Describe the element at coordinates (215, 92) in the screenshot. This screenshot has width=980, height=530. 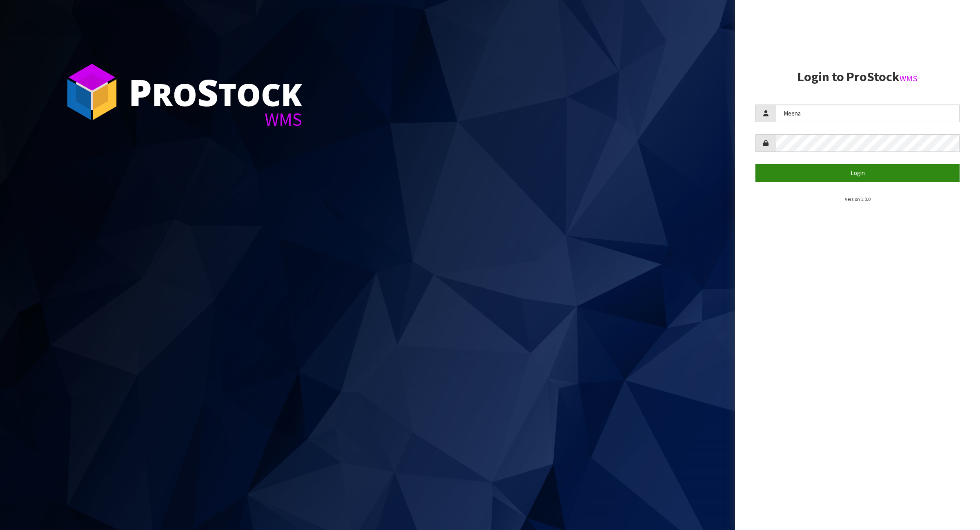
I see `div: ro tock` at that location.